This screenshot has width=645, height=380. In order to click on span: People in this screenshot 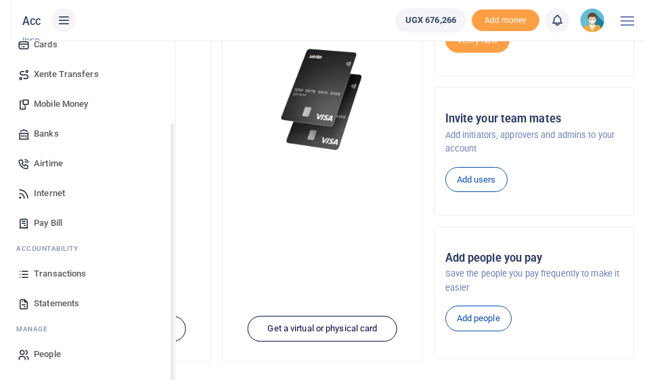, I will do `click(47, 354)`.